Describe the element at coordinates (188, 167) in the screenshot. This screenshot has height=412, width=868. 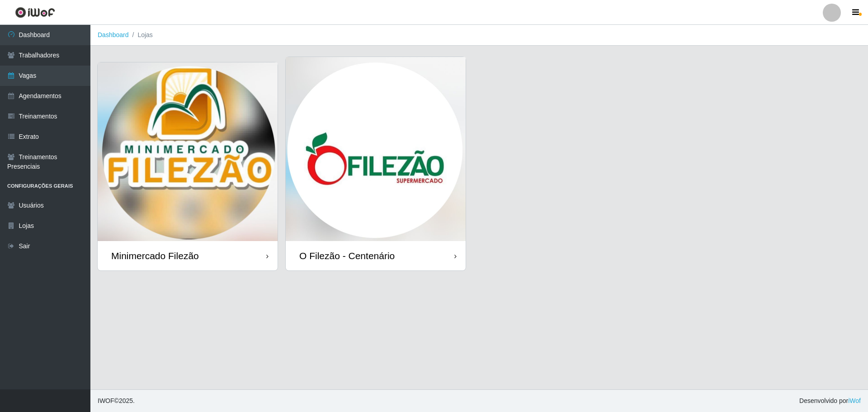
I see `a: Minimercado Filezão` at that location.